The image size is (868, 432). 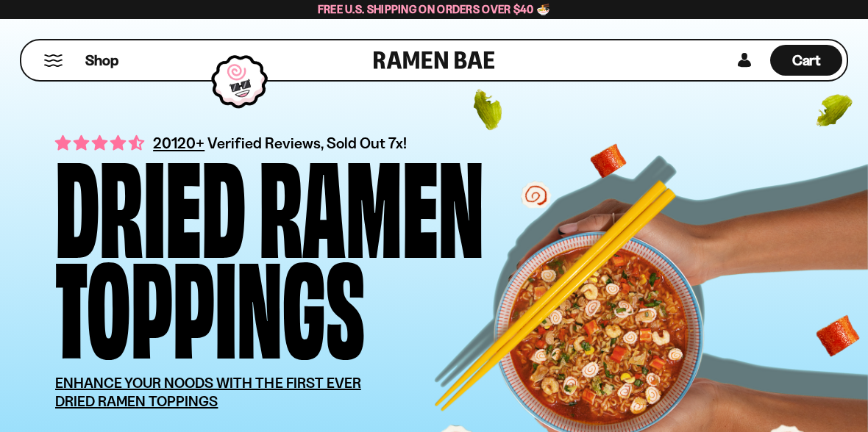 I want to click on button: Mobile Menu Trigger, so click(x=53, y=60).